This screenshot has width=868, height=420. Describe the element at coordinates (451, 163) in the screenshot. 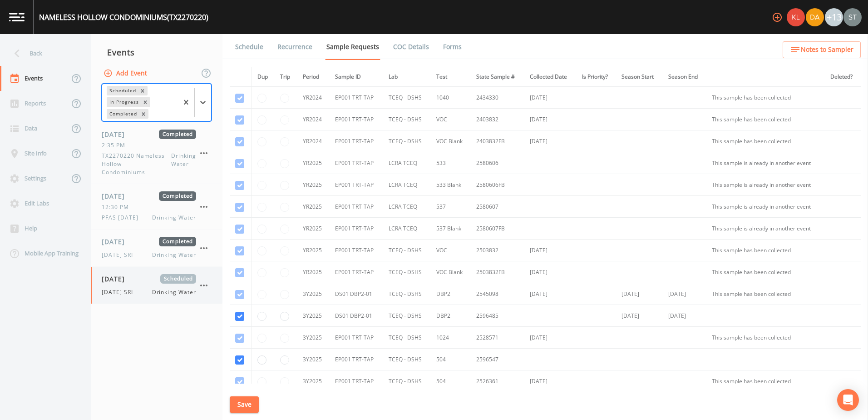

I see `td: 533` at that location.